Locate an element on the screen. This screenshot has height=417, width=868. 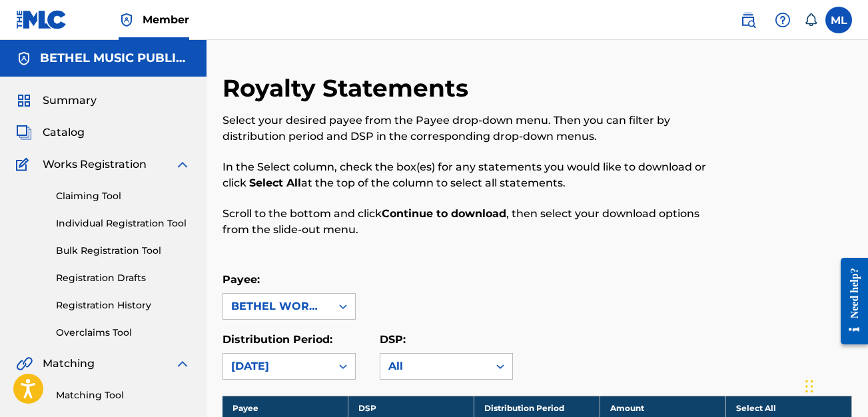
div: All is located at coordinates (434, 367).